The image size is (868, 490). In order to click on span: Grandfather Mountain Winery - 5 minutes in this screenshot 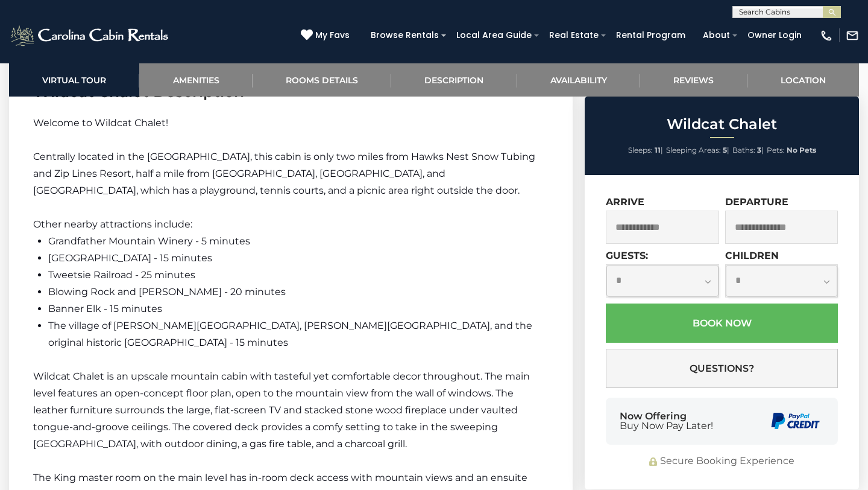, I will do `click(149, 241)`.